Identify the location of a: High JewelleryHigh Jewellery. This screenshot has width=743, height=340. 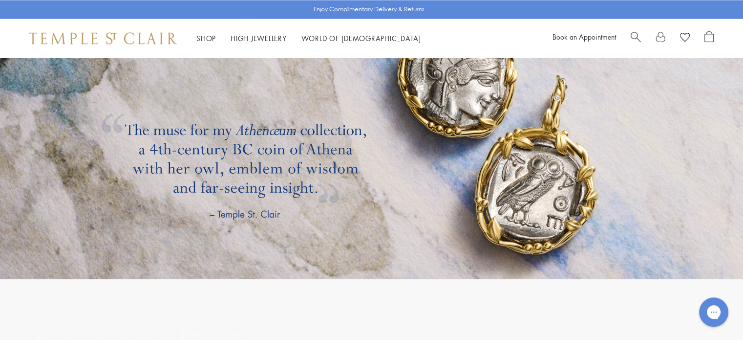
(258, 38).